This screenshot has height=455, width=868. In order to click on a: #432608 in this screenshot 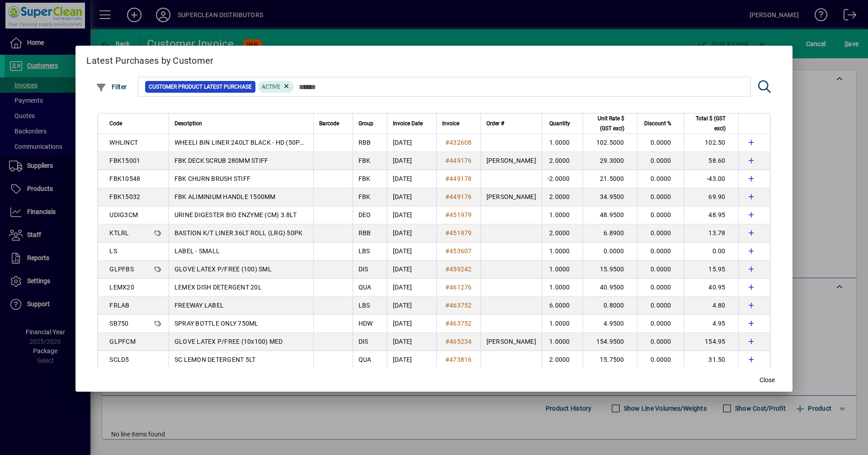, I will do `click(458, 142)`.